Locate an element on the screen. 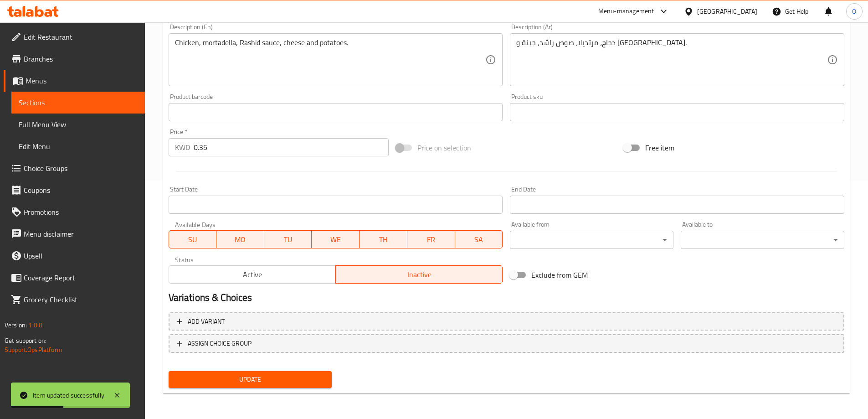 Image resolution: width=868 pixels, height=419 pixels. a: Edit Restaurant is located at coordinates (74, 37).